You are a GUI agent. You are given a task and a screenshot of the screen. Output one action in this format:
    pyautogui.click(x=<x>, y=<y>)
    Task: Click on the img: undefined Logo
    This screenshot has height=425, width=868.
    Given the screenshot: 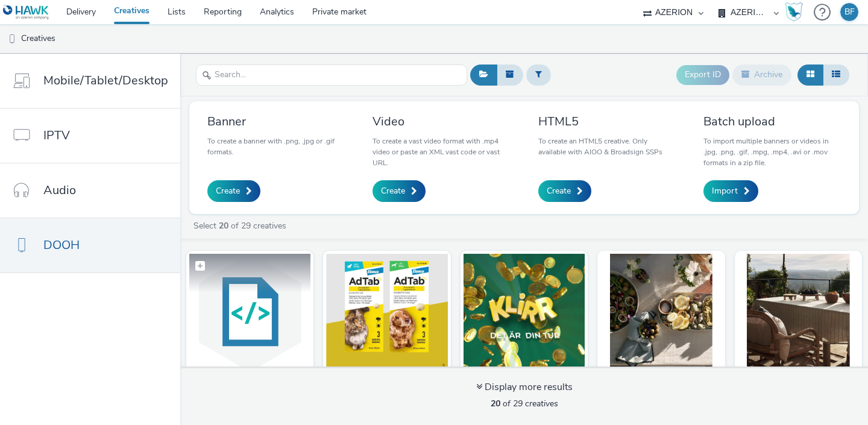 What is the action you would take?
    pyautogui.click(x=26, y=12)
    